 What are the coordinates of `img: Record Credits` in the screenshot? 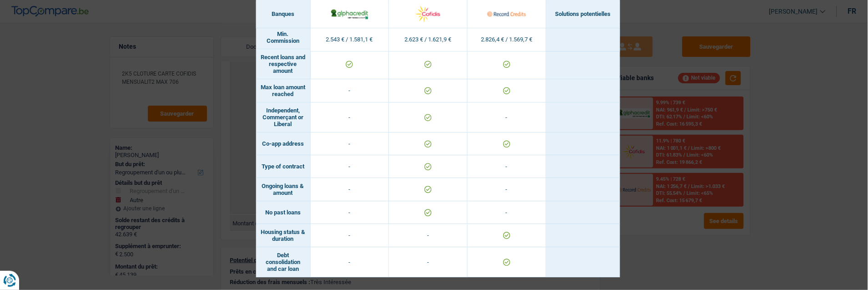 It's located at (507, 14).